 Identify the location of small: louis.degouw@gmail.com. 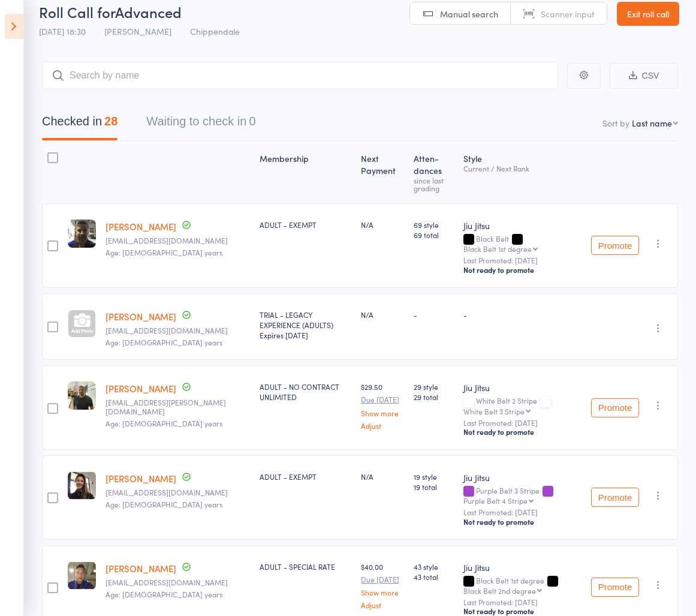
(177, 331).